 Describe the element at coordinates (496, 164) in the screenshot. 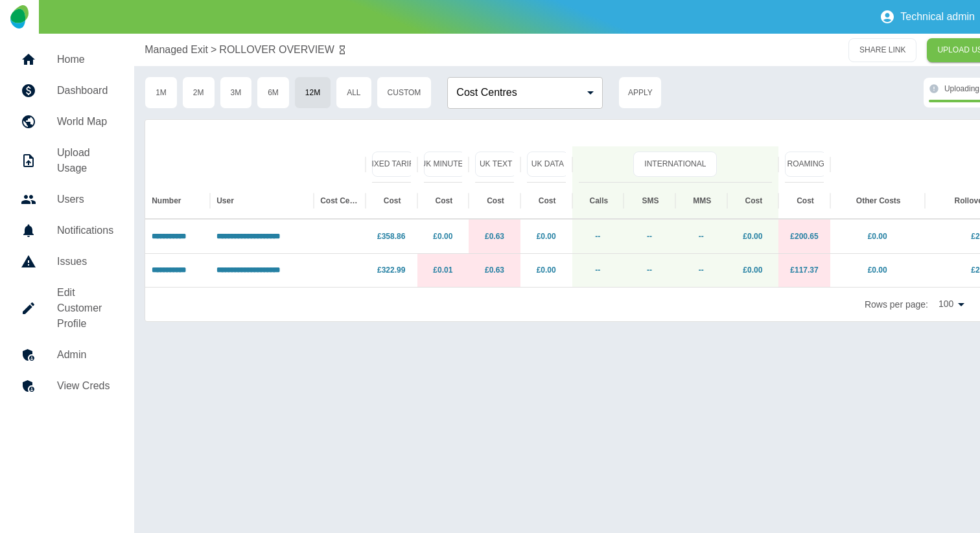

I see `button: UK Text` at that location.